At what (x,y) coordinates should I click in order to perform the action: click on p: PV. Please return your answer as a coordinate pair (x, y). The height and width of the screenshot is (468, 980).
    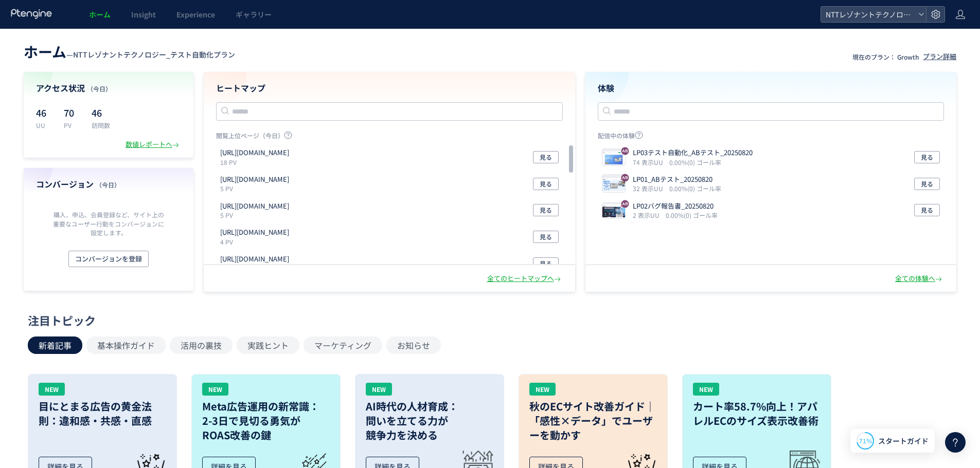
    Looking at the image, I should click on (72, 125).